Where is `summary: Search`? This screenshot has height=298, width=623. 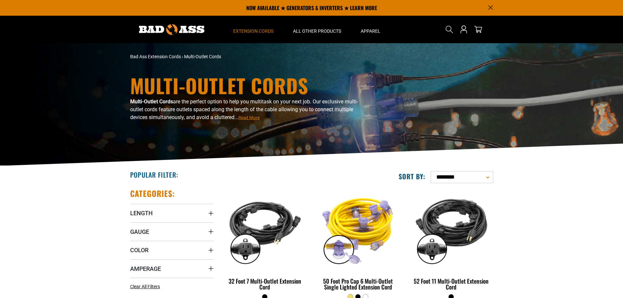
summary: Search is located at coordinates (449, 29).